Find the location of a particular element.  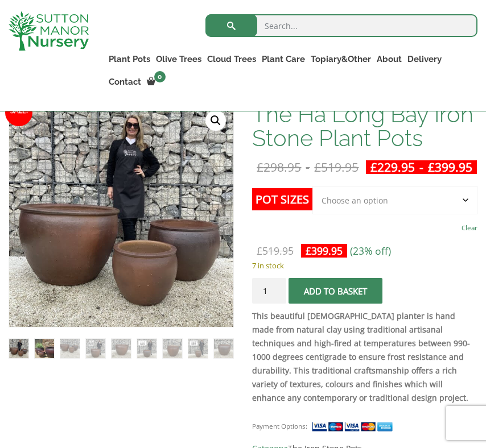

img: The Ha Long Bay Iron Stone Plant Pots - Image 9 is located at coordinates (223, 348).